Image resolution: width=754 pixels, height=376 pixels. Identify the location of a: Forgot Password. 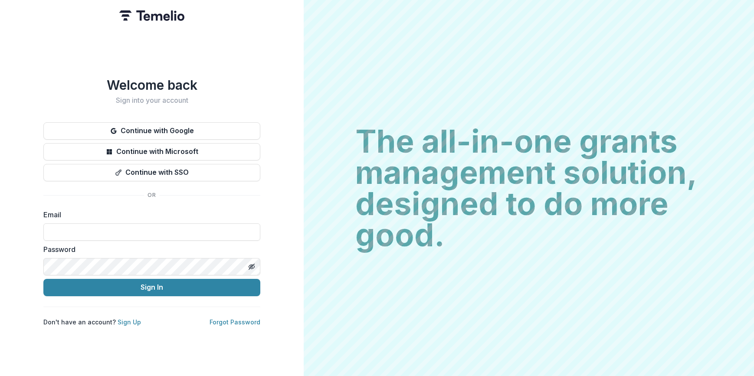
(235, 322).